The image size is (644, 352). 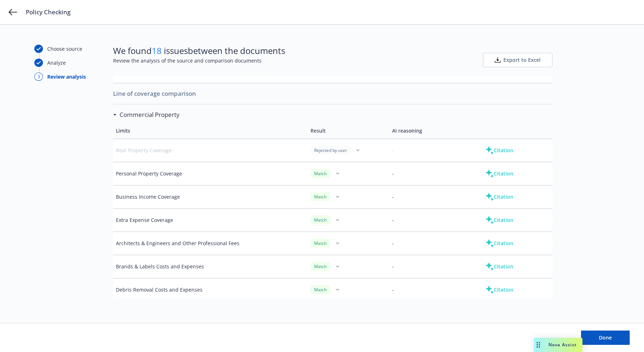 I want to click on span: Policy Checking, so click(x=48, y=12).